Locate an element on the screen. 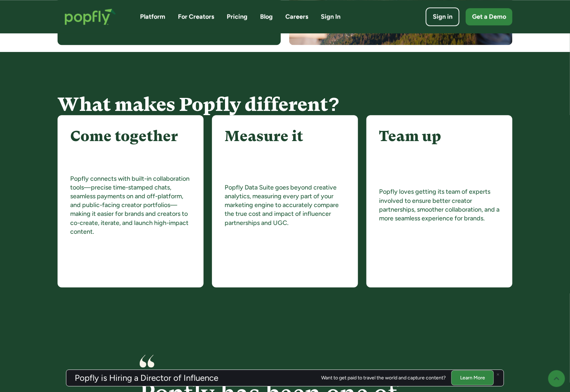 This screenshot has height=392, width=570. a: Come togetherPopfly connects with built-in collaboration tools—precise time-stamped chats, seamle... is located at coordinates (131, 201).